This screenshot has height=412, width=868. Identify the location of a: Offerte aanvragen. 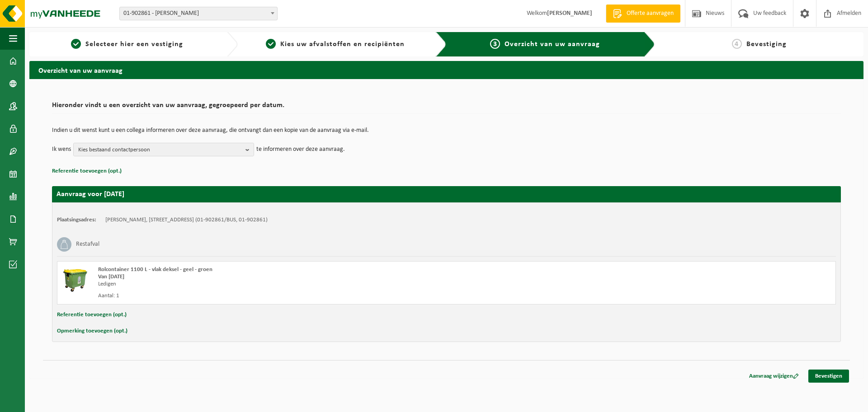
(643, 13).